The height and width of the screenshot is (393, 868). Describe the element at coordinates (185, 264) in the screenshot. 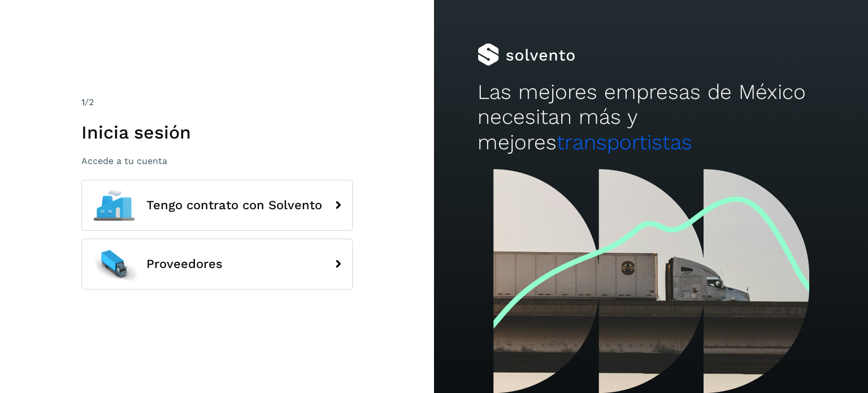

I see `span: Proveedores` at that location.